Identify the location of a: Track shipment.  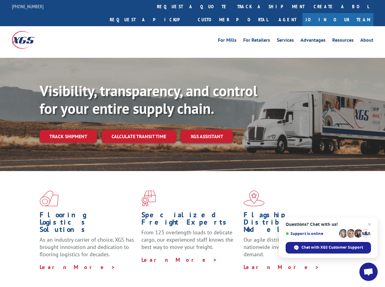
(68, 136).